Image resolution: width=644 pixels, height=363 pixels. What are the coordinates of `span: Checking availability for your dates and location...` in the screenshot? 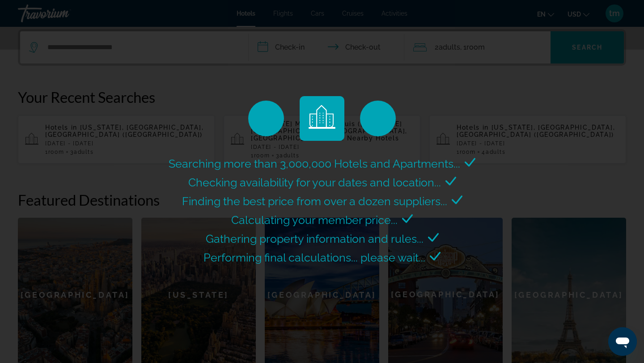 It's located at (315, 182).